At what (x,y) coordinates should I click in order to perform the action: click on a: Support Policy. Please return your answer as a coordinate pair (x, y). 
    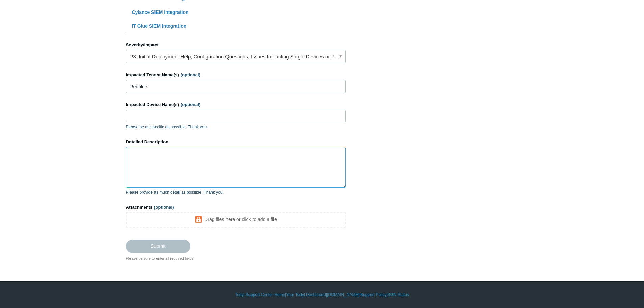
    Looking at the image, I should click on (373, 295).